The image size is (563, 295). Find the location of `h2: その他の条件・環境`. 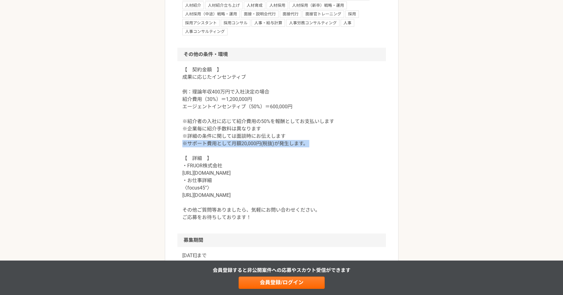

h2: その他の条件・環境 is located at coordinates (282, 54).